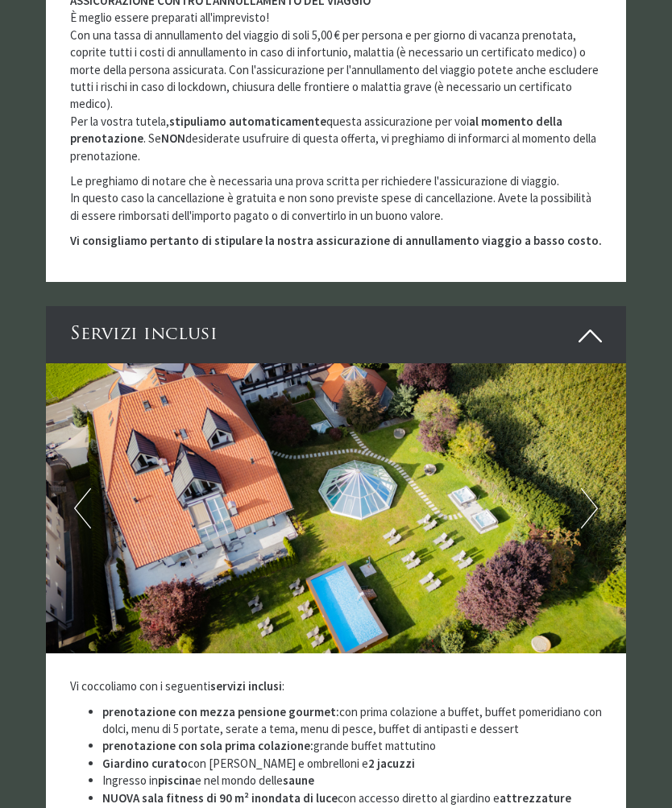  I want to click on strong: 2 jacuzzi, so click(392, 763).